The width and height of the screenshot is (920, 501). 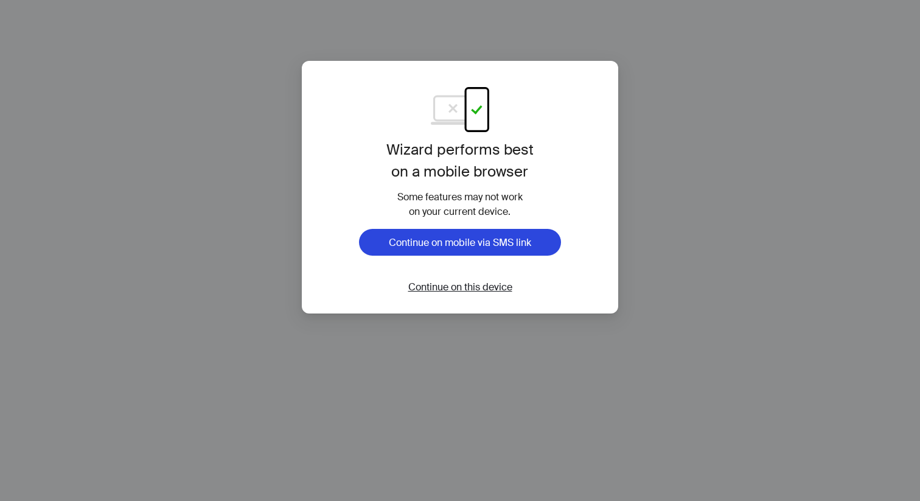 I want to click on span: Continue on mobile via SMS link, so click(x=460, y=242).